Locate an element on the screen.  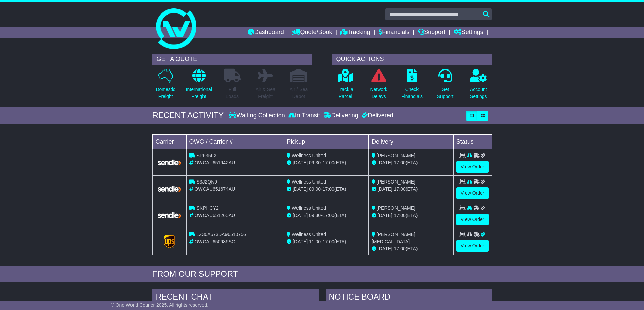
div: FROM OUR SUPPORT is located at coordinates (322, 274).